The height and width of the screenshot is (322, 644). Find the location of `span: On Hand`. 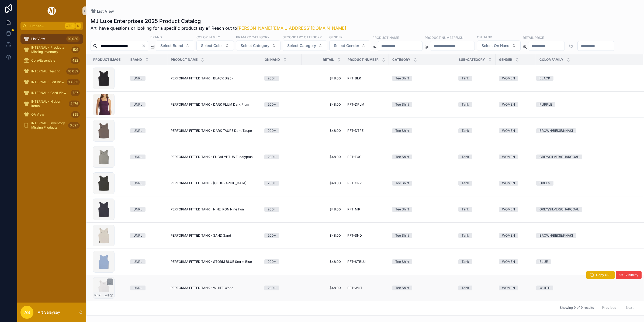

span: On Hand is located at coordinates (272, 60).